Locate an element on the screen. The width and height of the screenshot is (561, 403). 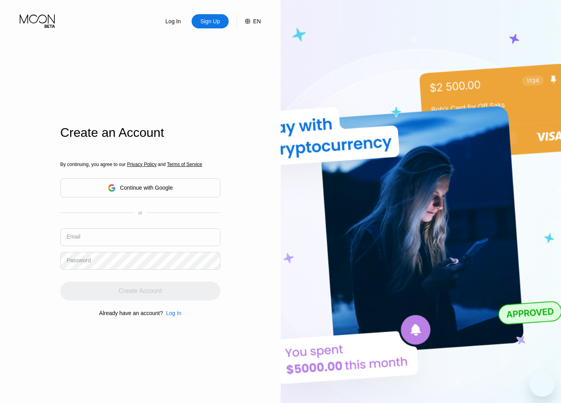
div: By continuing, you agree to our is located at coordinates (140, 164).